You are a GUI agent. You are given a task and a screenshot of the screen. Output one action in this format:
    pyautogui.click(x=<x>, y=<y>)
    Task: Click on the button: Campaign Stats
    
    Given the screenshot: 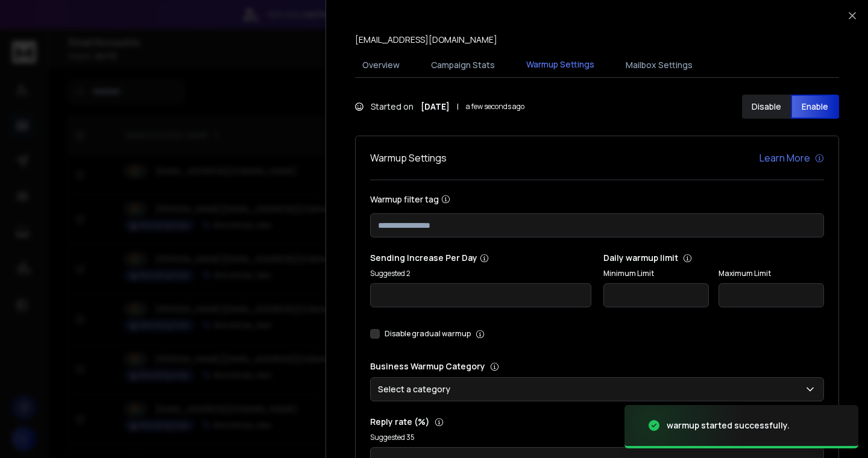 What is the action you would take?
    pyautogui.click(x=463, y=65)
    